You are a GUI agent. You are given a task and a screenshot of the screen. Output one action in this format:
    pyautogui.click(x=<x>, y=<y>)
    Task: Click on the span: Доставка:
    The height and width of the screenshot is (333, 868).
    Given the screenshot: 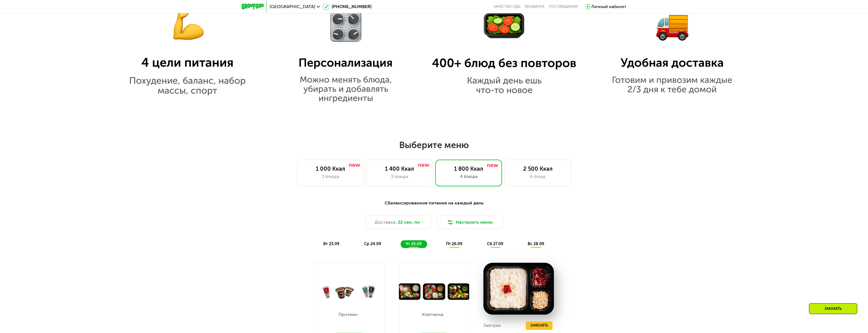 What is the action you would take?
    pyautogui.click(x=386, y=222)
    